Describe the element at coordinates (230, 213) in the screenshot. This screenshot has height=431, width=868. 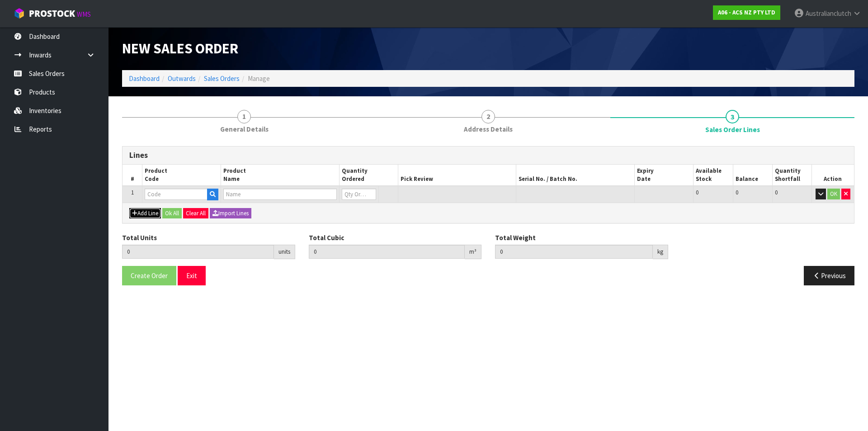
I see `button: Import Lines` at that location.